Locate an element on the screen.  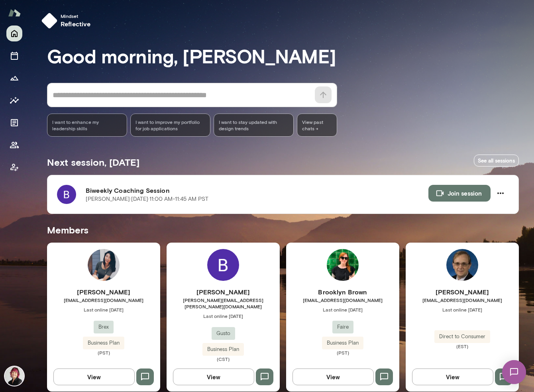
h6: Brooklyn Brown is located at coordinates (343, 292).